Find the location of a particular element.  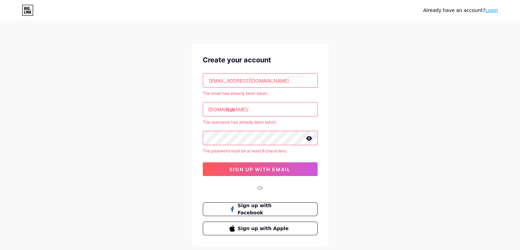

a: Sign up with Facebook is located at coordinates (260, 209).